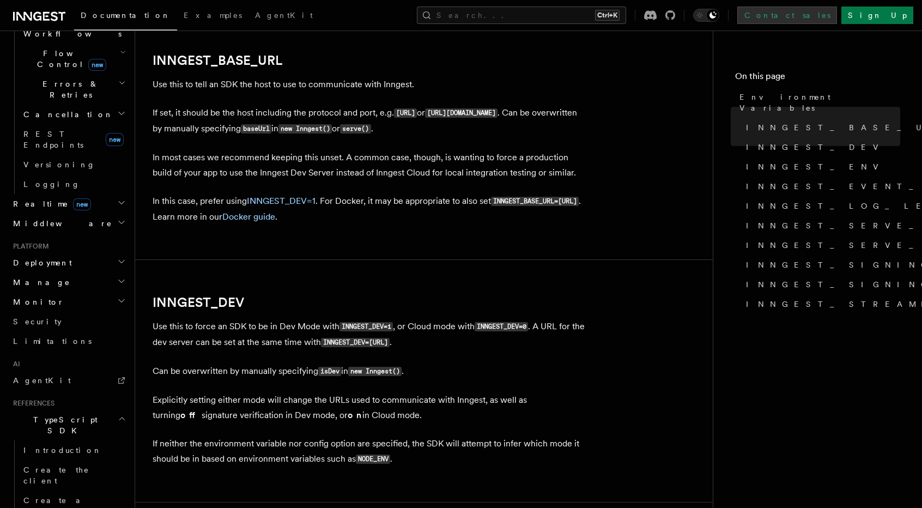 Image resolution: width=922 pixels, height=508 pixels. What do you see at coordinates (68, 204) in the screenshot?
I see `button: Realtimenew` at bounding box center [68, 204].